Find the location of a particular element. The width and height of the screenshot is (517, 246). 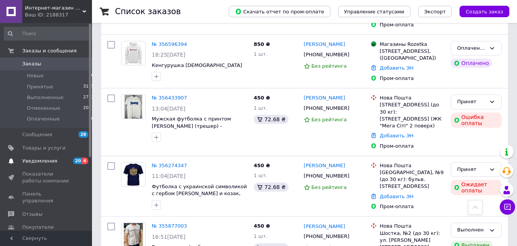

span: Скачать отчет по пром-оплате is located at coordinates (279, 11).